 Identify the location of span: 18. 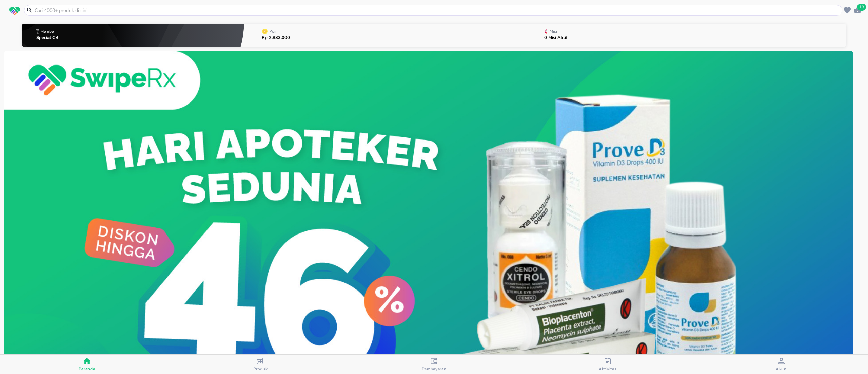
(862, 7).